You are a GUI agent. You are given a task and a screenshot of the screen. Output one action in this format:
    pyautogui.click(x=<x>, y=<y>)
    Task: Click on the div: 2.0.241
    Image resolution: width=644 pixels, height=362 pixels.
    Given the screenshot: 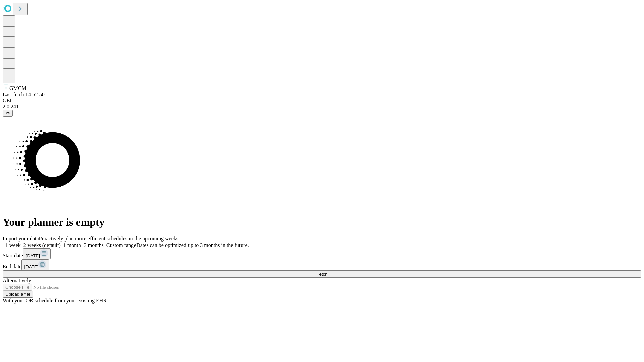 What is the action you would take?
    pyautogui.click(x=322, y=106)
    